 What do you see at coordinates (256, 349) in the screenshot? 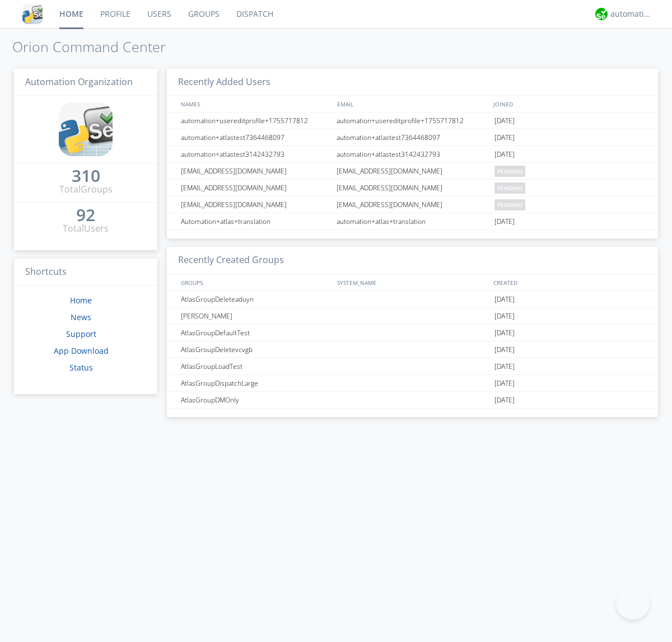
I see `div: AtlasGroupDeletevcvgb` at bounding box center [256, 349].